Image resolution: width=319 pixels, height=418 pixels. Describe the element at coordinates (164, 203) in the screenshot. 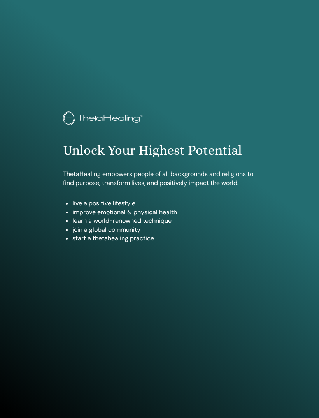

I see `li: live a positive lifestyle` at that location.